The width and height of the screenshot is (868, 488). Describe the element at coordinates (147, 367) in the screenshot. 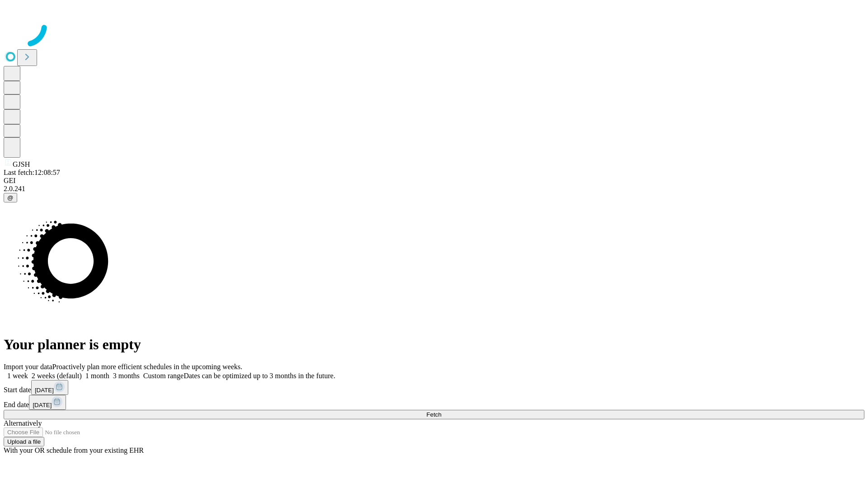

I see `span: Proactively plan more efficient schedules in the upcoming weeks.` at that location.